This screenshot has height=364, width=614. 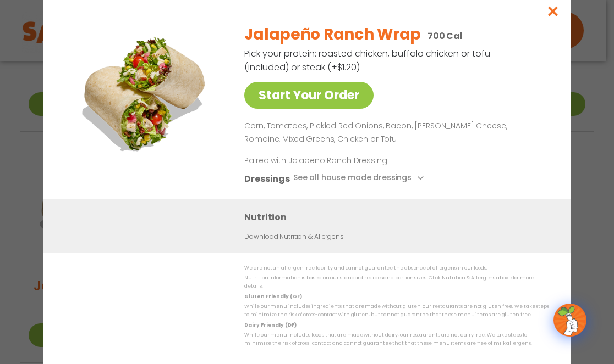 I want to click on strong: Gluten Friendly (GF), so click(x=273, y=297).